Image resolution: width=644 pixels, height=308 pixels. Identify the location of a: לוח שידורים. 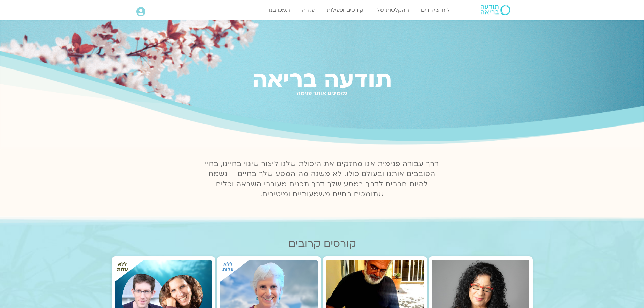
(435, 10).